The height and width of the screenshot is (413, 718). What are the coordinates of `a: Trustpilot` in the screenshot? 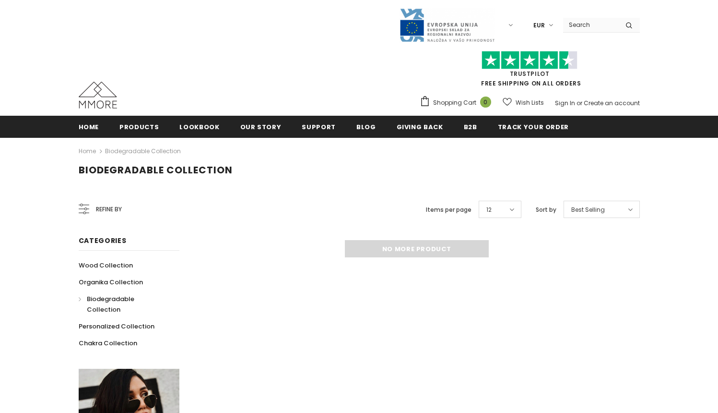 It's located at (530, 73).